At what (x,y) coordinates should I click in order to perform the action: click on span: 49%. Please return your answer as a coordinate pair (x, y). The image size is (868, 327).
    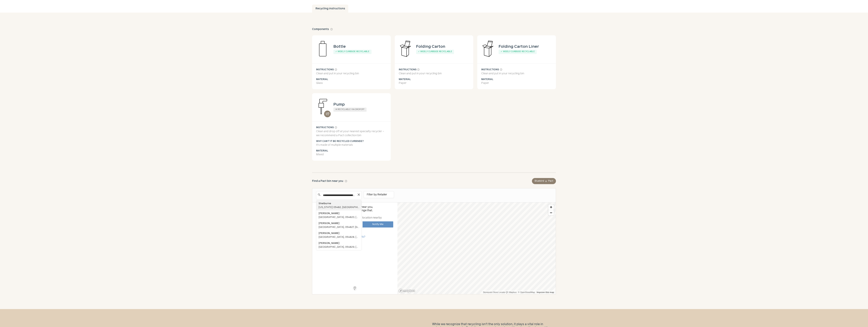
    Looking at the image, I should click on (328, 113).